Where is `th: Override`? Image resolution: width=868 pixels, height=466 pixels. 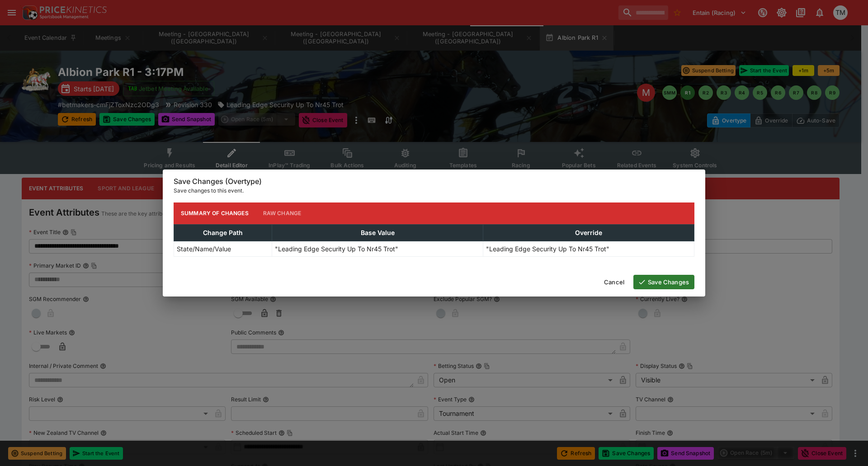 th: Override is located at coordinates (589, 233).